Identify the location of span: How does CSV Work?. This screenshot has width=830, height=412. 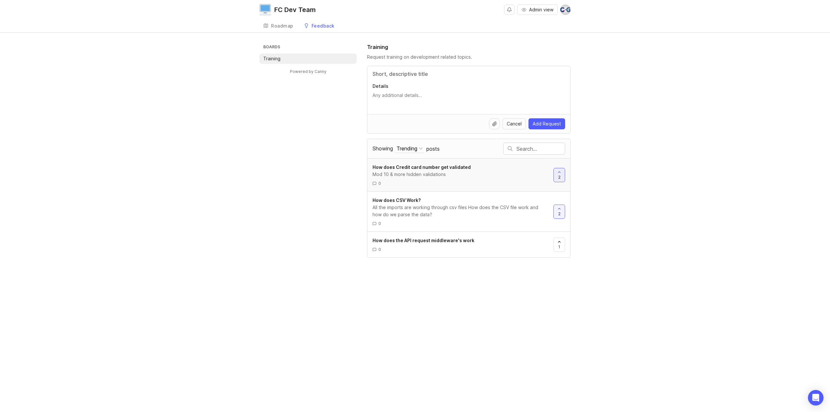
(397, 200).